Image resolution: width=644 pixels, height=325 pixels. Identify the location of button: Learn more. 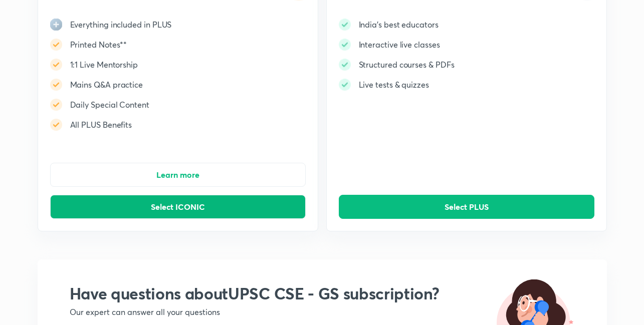
(178, 175).